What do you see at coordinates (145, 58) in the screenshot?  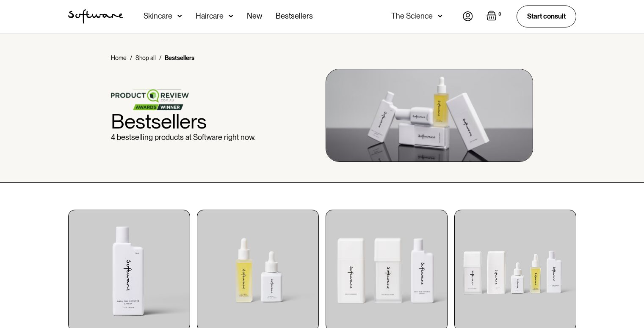 I see `a: Shop all` at bounding box center [145, 58].